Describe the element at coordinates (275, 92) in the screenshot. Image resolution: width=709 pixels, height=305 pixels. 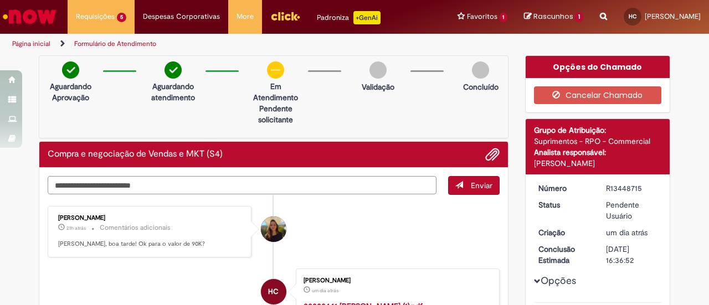
I see `p: Em Atendimento` at that location.